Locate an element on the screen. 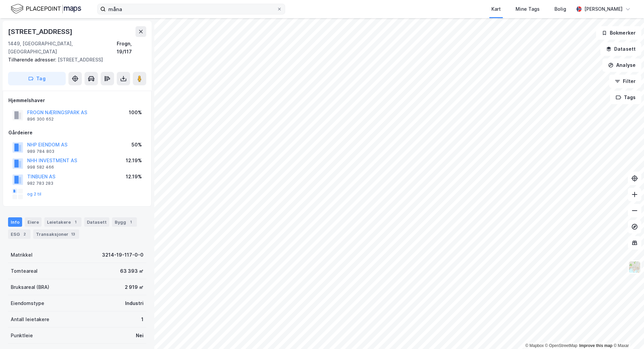 The width and height of the screenshot is (644, 349). div: Industri is located at coordinates (134, 303).